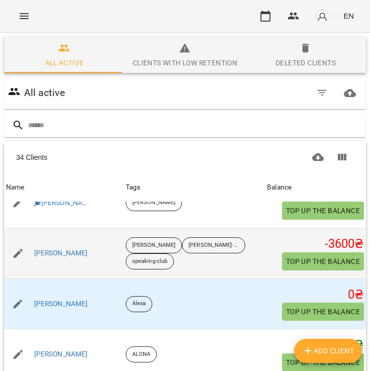 This screenshot has width=370, height=371. What do you see at coordinates (348, 16) in the screenshot?
I see `button: EN` at bounding box center [348, 16].